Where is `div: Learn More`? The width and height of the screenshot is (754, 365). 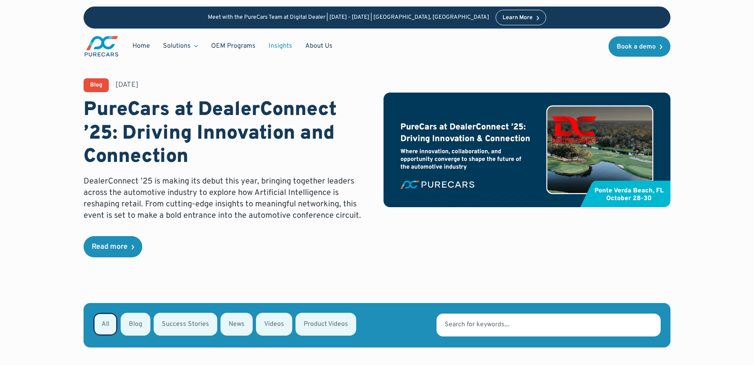
div: Learn More is located at coordinates (518, 18).